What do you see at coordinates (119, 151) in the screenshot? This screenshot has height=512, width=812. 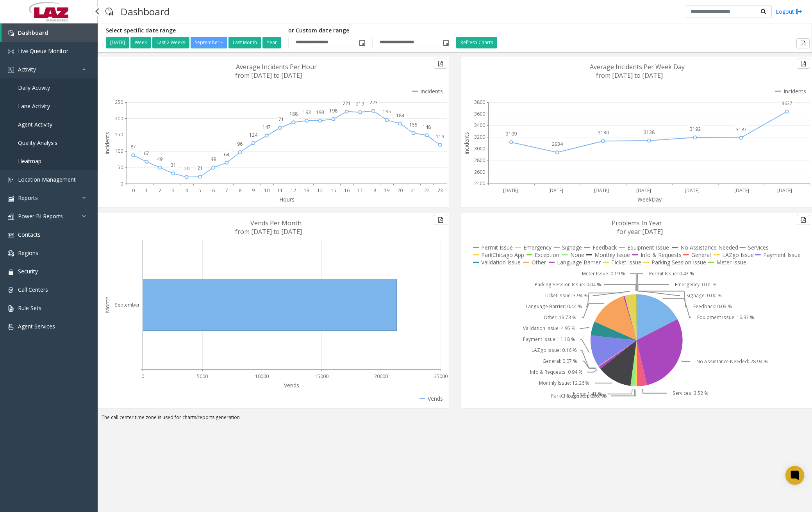 I see `text: 100` at bounding box center [119, 151].